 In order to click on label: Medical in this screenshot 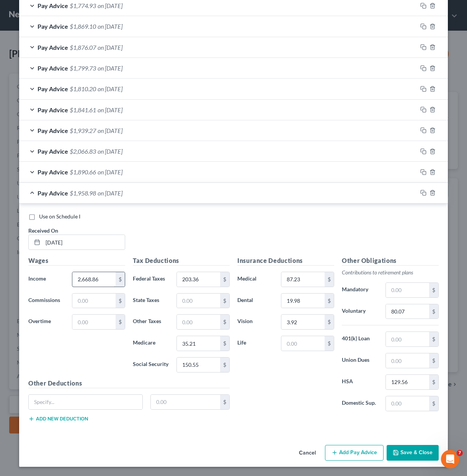, I will do `click(256, 279)`.